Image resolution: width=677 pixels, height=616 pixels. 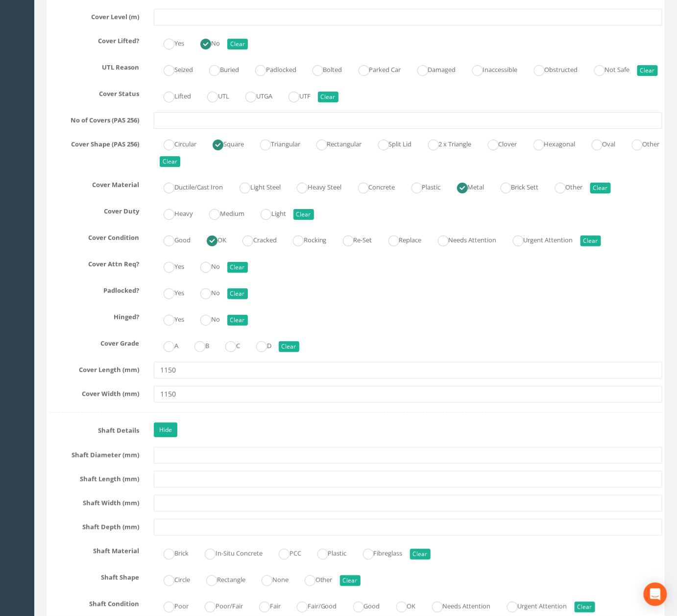 I want to click on label: Oval, so click(x=599, y=143).